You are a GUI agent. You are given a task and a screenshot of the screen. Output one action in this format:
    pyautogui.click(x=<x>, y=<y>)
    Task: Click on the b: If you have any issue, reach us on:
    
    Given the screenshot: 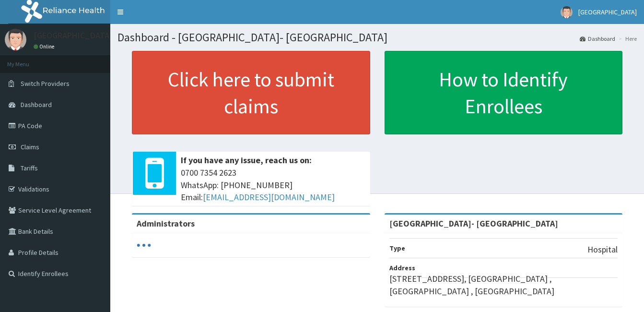 What is the action you would take?
    pyautogui.click(x=246, y=160)
    